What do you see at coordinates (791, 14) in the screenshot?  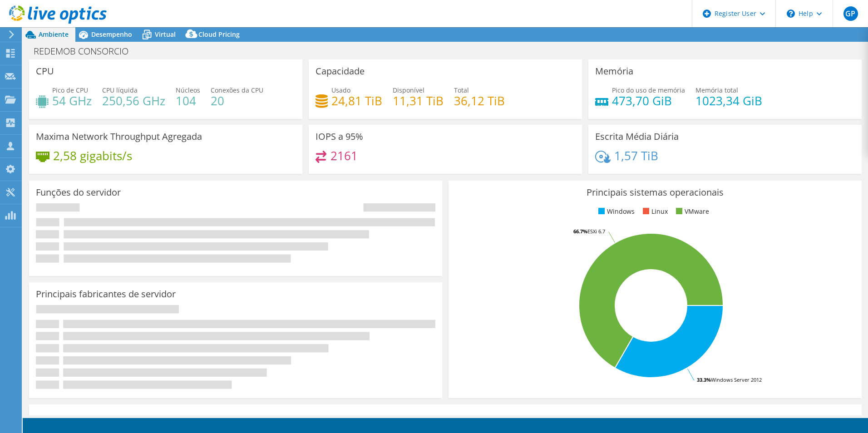 I see `svg: \n` at bounding box center [791, 14].